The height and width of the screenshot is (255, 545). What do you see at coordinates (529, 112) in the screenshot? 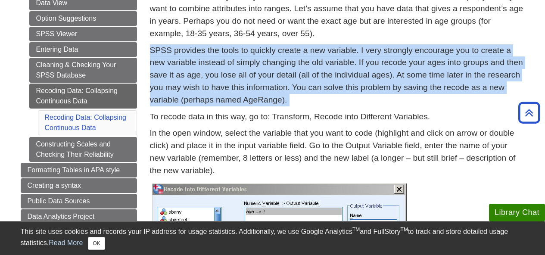
I see `a: Back to Top` at bounding box center [529, 112].